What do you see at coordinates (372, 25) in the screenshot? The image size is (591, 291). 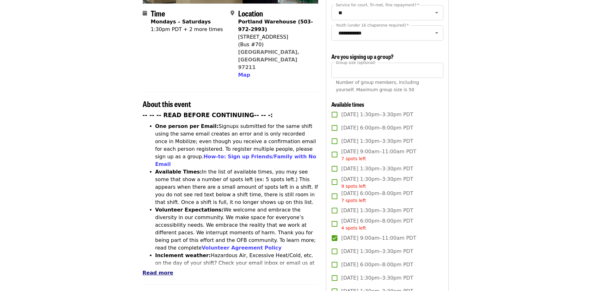 I see `label: Youth (under 16 chaperone required)` at bounding box center [372, 25].